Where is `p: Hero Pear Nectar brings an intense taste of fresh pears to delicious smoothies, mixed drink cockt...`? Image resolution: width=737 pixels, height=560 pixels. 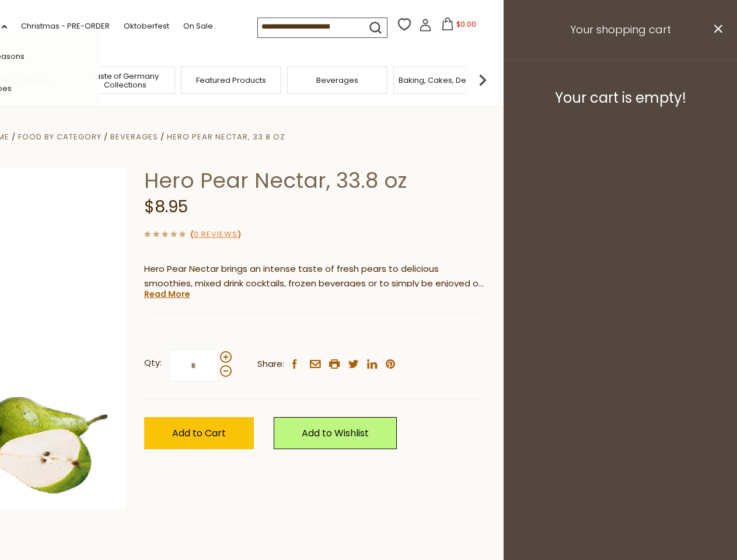
p: Hero Pear Nectar brings an intense taste of fresh pears to delicious smoothies, mixed drink cockt... is located at coordinates (314, 276).